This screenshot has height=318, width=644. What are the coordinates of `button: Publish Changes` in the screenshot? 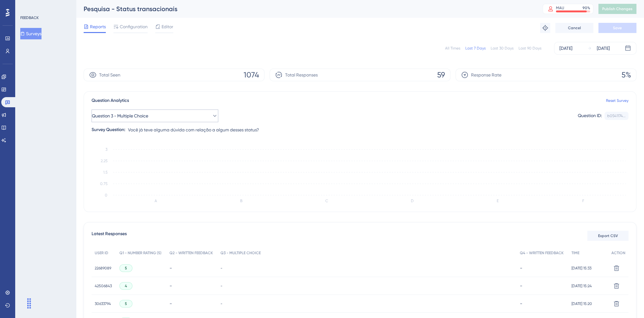 It's located at (617, 9).